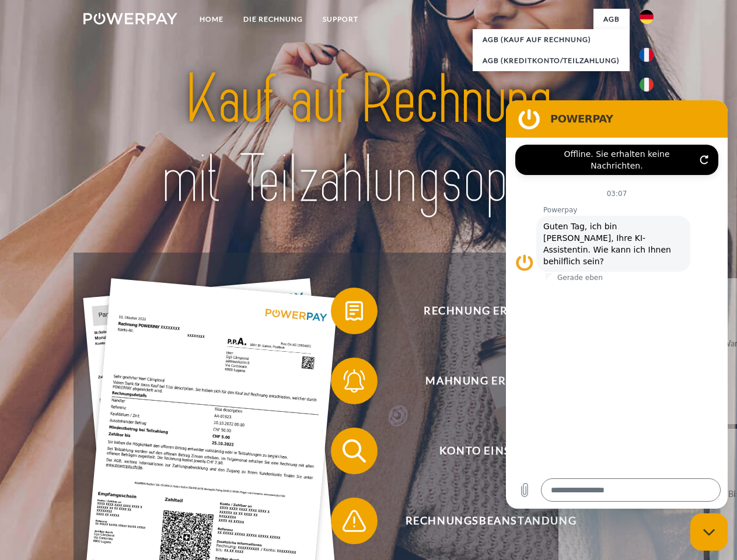 This screenshot has height=560, width=737. What do you see at coordinates (354, 310) in the screenshot?
I see `img: qb_bill.svg` at bounding box center [354, 310].